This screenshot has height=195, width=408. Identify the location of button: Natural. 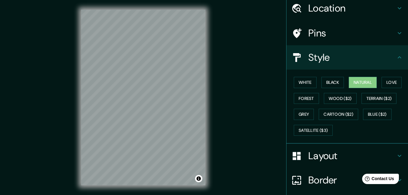
(363, 82).